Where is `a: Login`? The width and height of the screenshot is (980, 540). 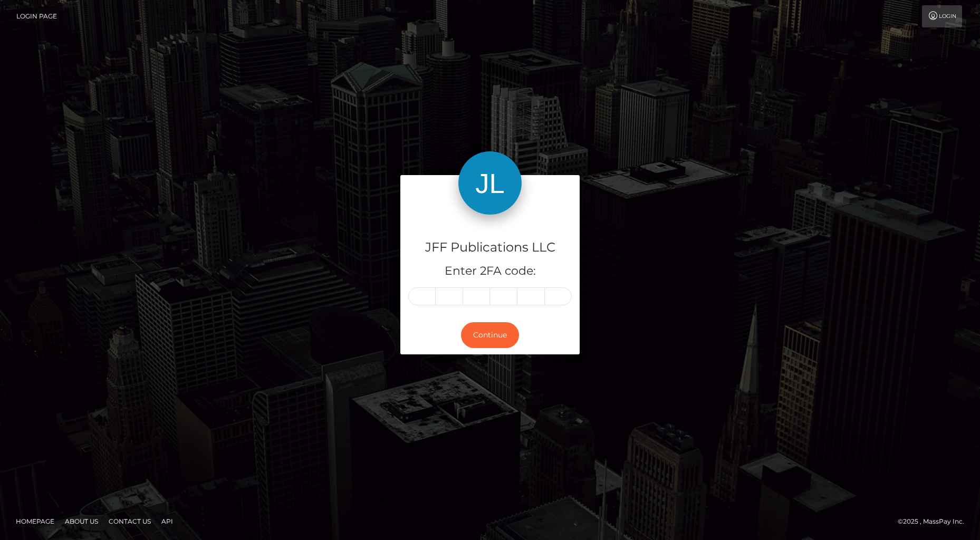
a: Login is located at coordinates (942, 17).